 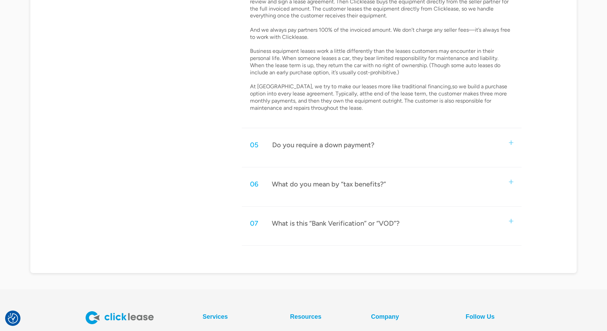 I want to click on div: 05, so click(x=254, y=145).